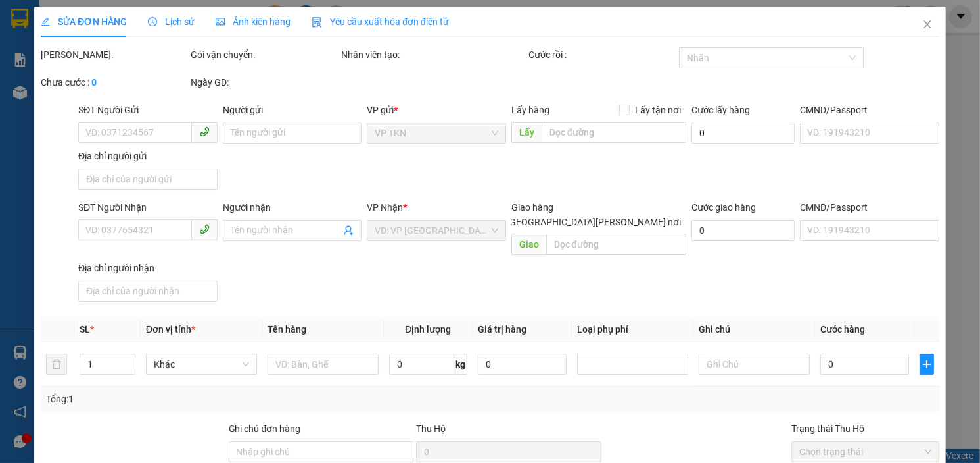  Describe the element at coordinates (724, 207) in the screenshot. I see `label: Cước giao hàng` at that location.